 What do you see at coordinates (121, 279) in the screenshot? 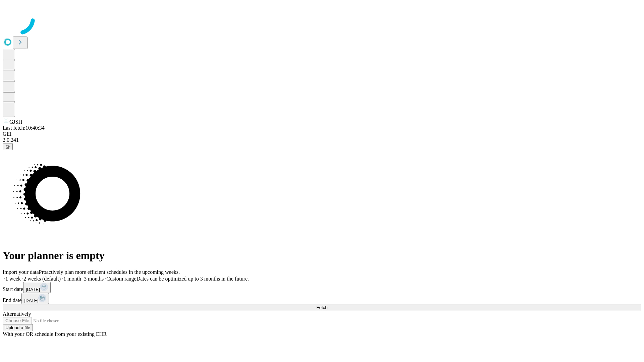
I see `span: Custom range` at bounding box center [121, 279].